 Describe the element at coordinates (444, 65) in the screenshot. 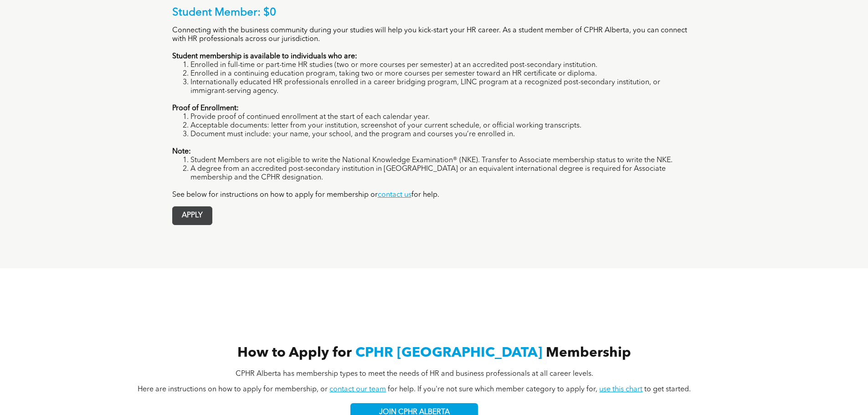

I see `li: Enrolled in full-time or part-time HR studies (two or more courses per semester) at an accredited...` at that location.